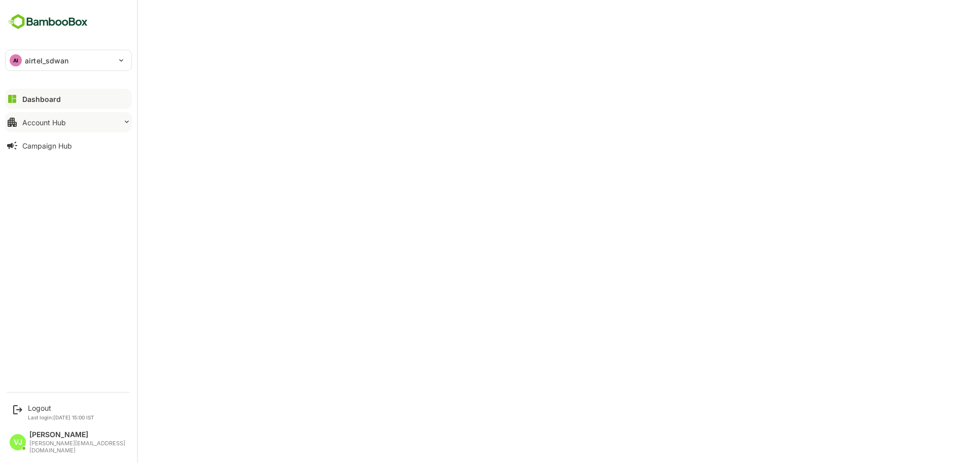 The width and height of the screenshot is (965, 463). Describe the element at coordinates (68, 99) in the screenshot. I see `button: Dashboard` at that location.